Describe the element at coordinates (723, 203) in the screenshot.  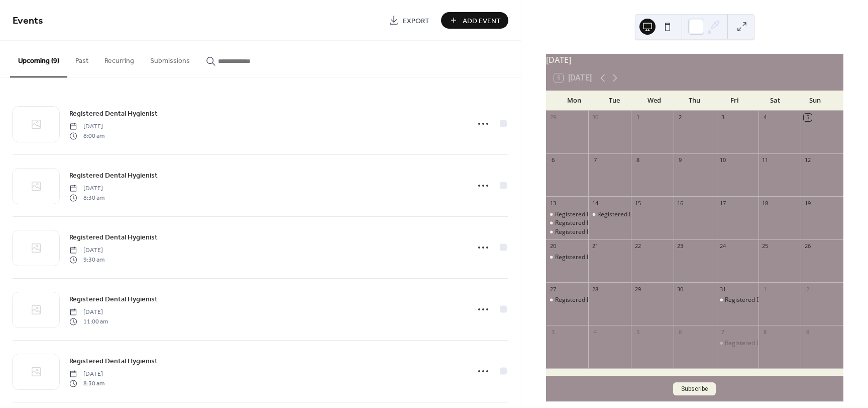
I see `div: 17` at that location.